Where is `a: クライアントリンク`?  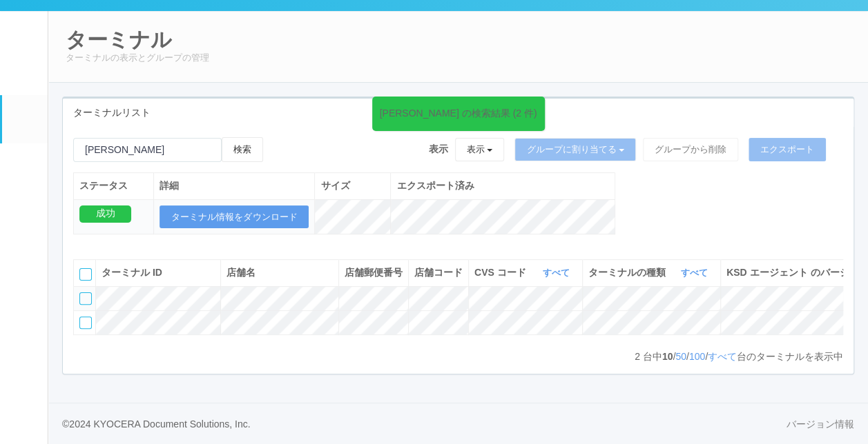 a: クライアントリンク is located at coordinates (25, 249).